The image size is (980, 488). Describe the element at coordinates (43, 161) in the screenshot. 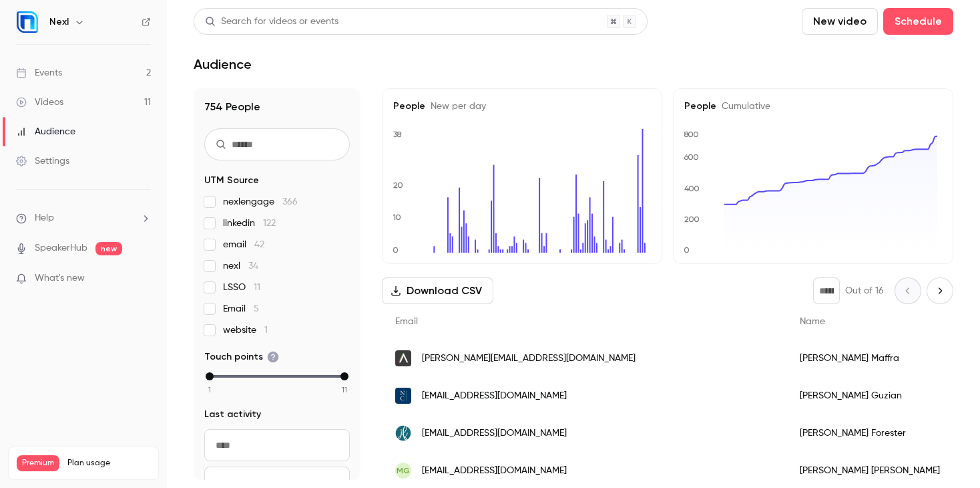

I see `div: Settings` at that location.